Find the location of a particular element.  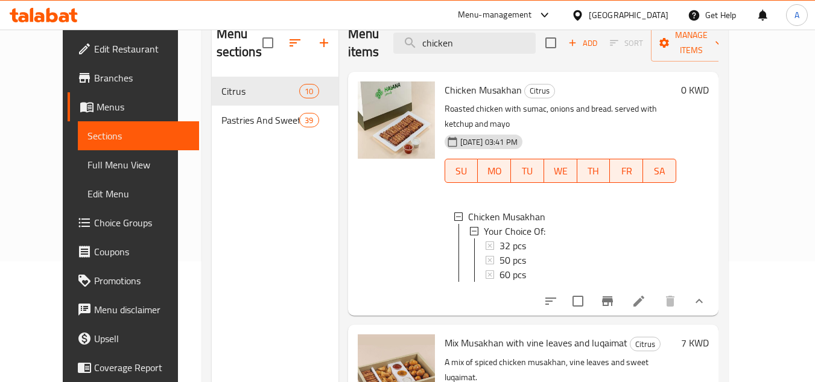

div: Menu-management is located at coordinates (495, 15).